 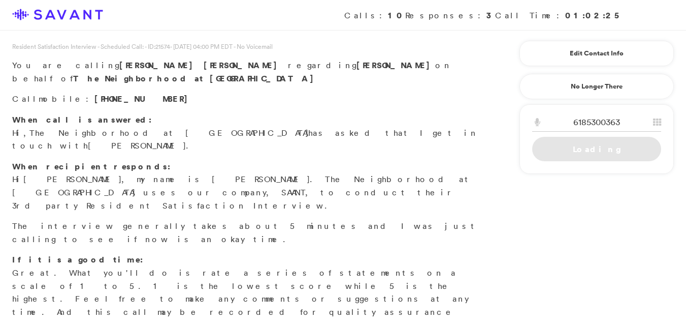 I want to click on strong: 3, so click(x=491, y=15).